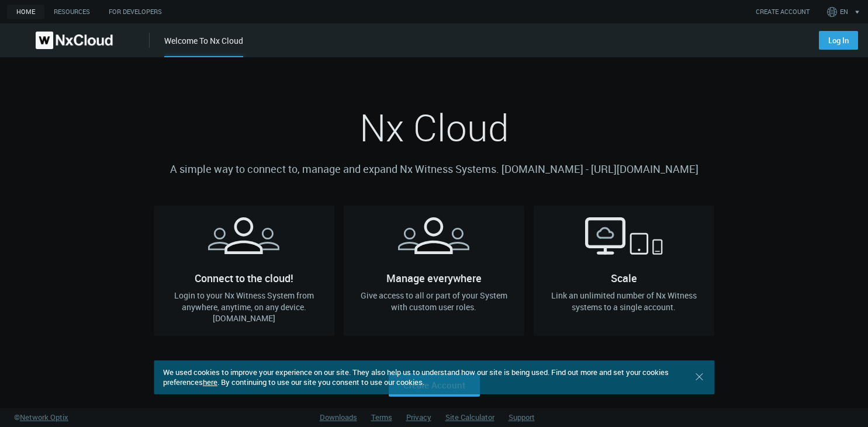 This screenshot has height=427, width=868. What do you see at coordinates (522, 417) in the screenshot?
I see `a: Support` at bounding box center [522, 417].